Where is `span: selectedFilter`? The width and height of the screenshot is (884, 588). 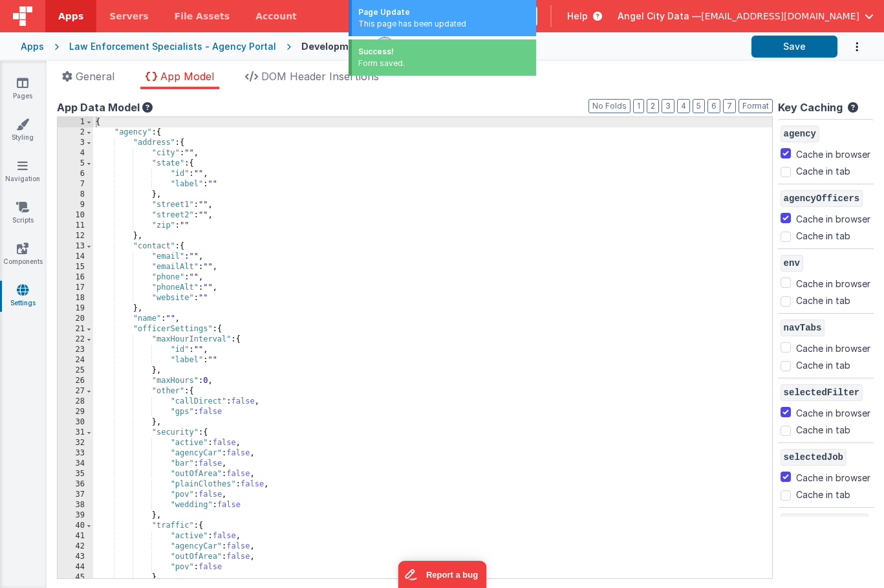 span: selectedFilter is located at coordinates (822, 393).